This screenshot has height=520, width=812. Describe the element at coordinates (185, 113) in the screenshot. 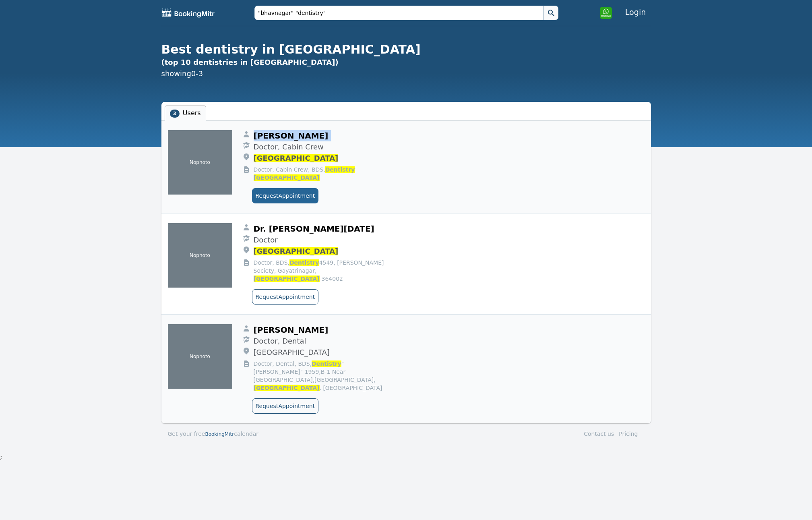

I see `li: Users` at that location.